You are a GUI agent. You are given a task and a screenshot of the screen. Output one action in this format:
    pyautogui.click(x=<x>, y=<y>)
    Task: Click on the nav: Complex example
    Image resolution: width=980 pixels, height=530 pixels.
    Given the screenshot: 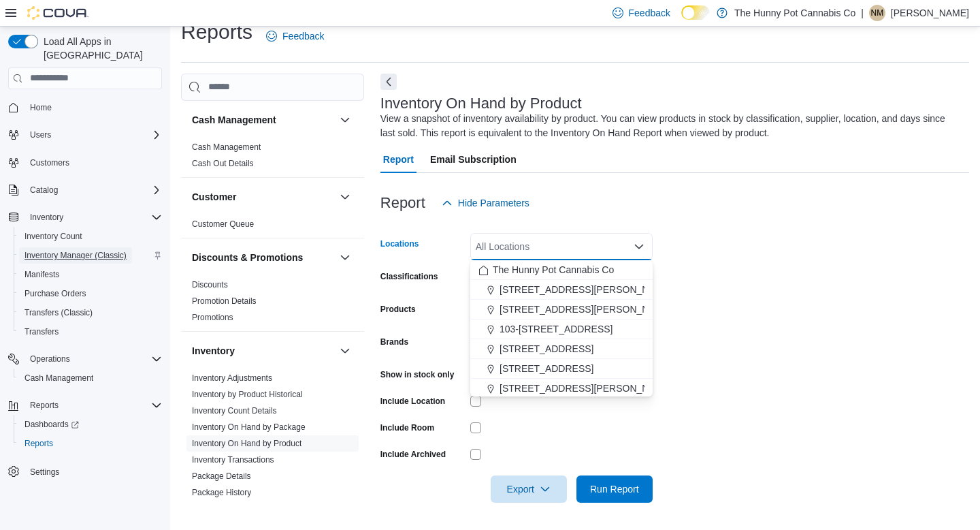 What is the action you would take?
    pyautogui.click(x=85, y=304)
    